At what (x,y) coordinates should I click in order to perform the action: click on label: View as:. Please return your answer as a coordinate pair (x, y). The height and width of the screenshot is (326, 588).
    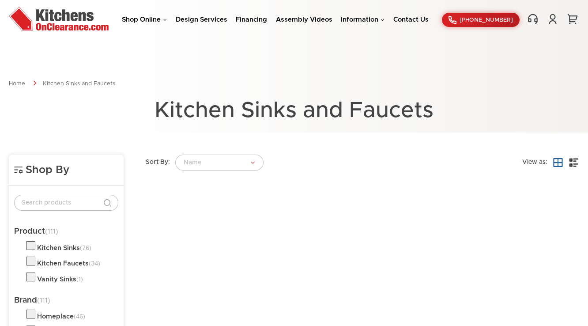
    Looking at the image, I should click on (534, 162).